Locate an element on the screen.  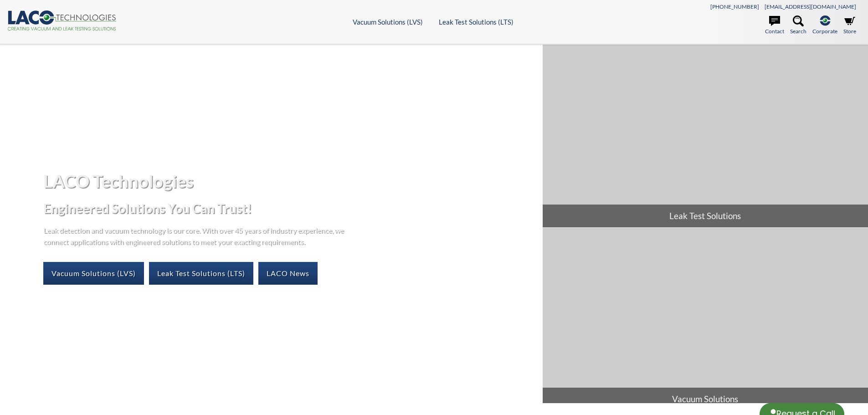
a: LACO News is located at coordinates (288, 273).